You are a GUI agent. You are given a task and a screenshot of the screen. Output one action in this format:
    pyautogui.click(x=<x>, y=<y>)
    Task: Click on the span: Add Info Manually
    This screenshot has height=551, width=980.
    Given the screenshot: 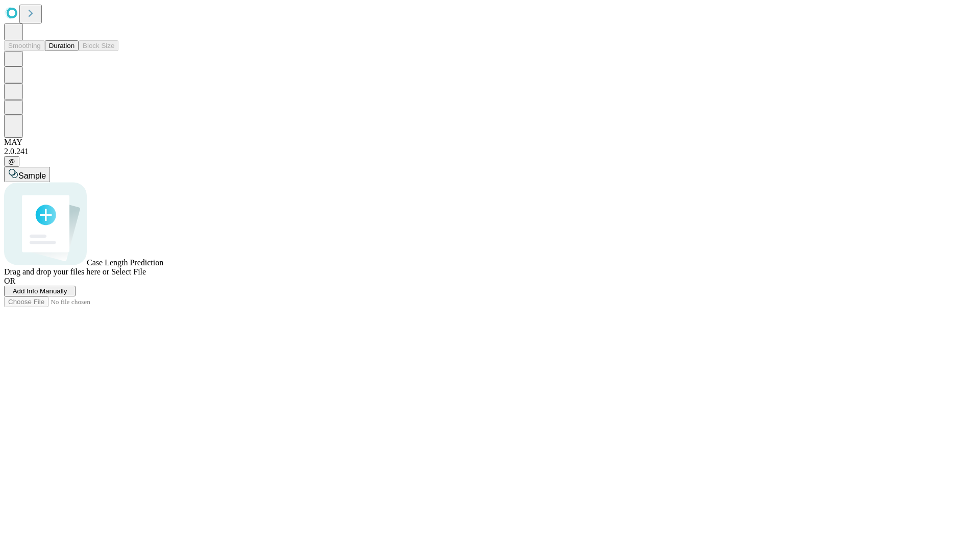 What is the action you would take?
    pyautogui.click(x=40, y=291)
    